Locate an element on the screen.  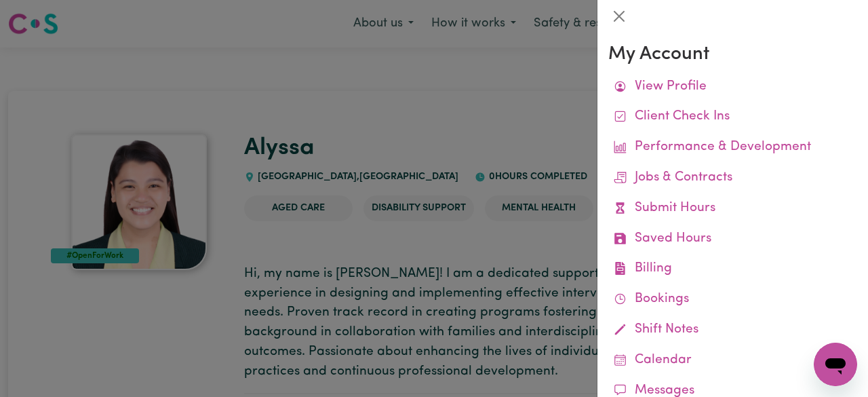
a: Bookings is located at coordinates (732, 299).